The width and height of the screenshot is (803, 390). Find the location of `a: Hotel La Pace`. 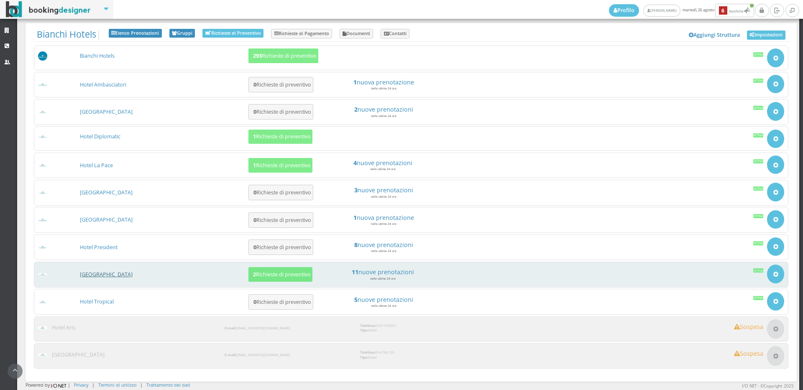

a: Hotel La Pace is located at coordinates (96, 165).